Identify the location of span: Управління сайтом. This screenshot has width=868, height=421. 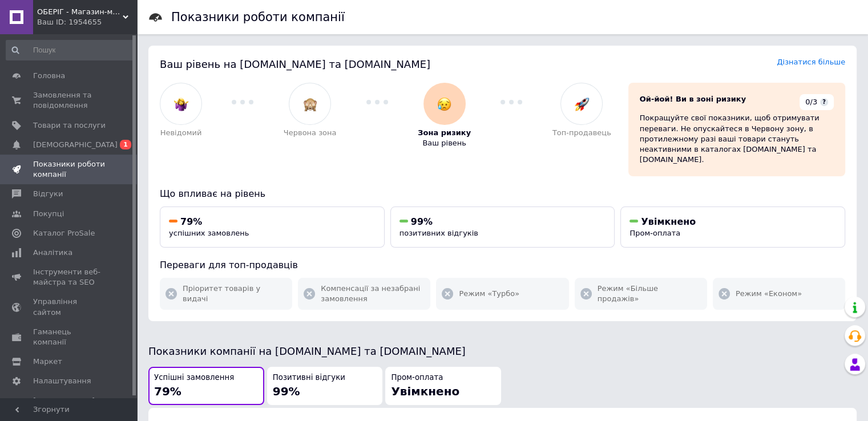
(69, 307).